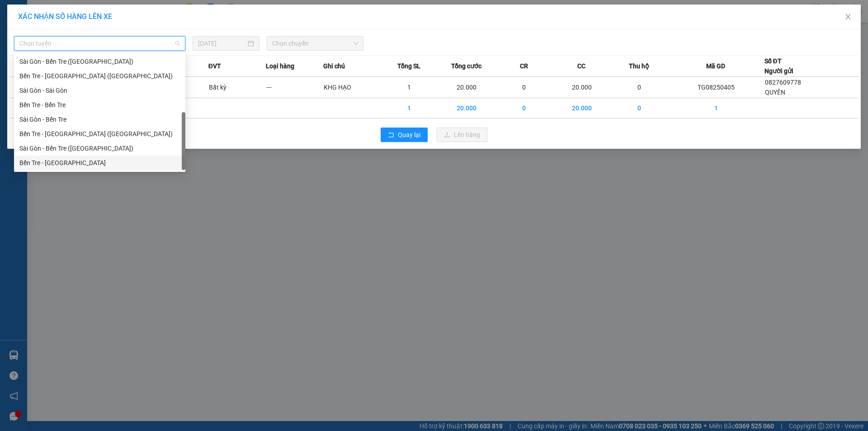 The image size is (868, 431). I want to click on input: 15/08/2025, so click(222, 44).